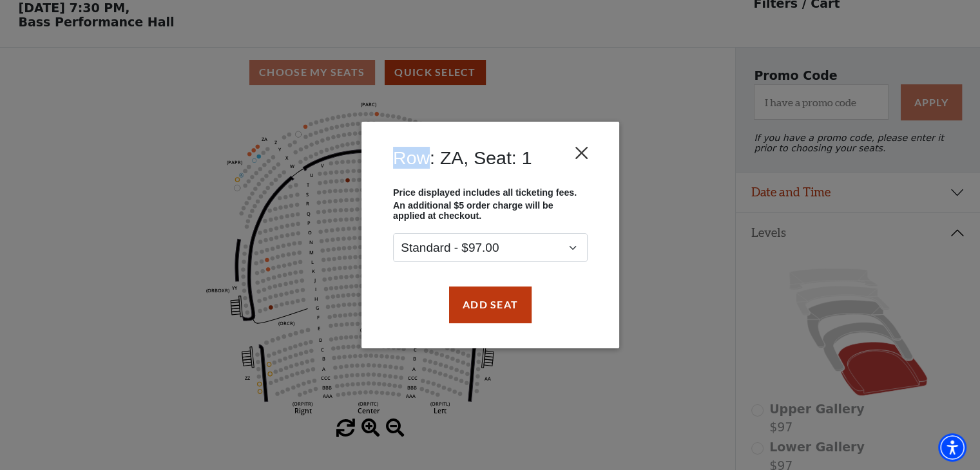 Image resolution: width=980 pixels, height=470 pixels. What do you see at coordinates (582, 153) in the screenshot?
I see `button: Close` at bounding box center [582, 153].